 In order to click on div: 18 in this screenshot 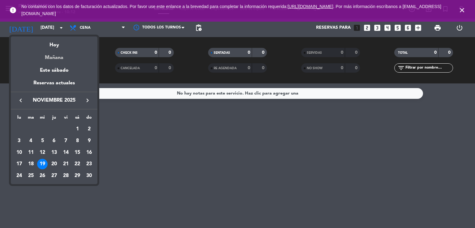, I will do `click(31, 164)`.